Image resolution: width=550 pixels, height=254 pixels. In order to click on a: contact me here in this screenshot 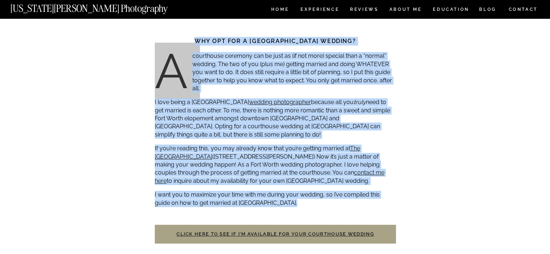, I will do `click(269, 176)`.